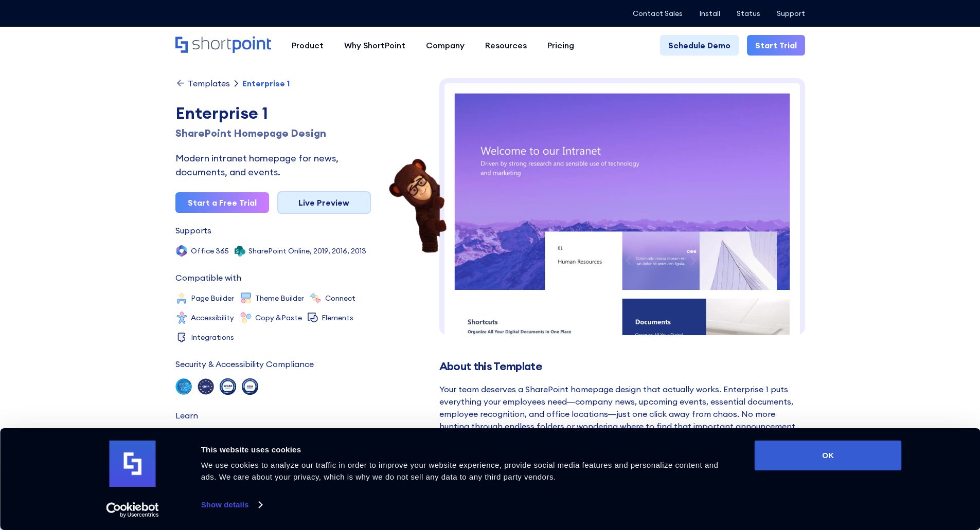 The image size is (980, 530). I want to click on a: Show details, so click(231, 505).